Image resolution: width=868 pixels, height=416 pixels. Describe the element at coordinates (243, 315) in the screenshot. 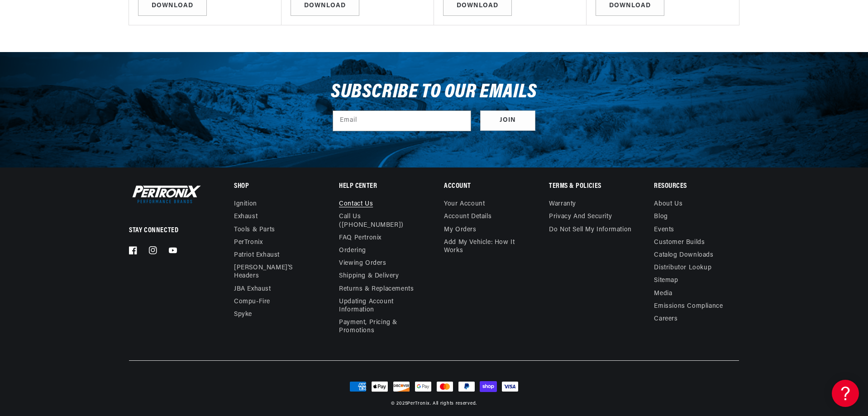

I see `a: Spyke` at that location.